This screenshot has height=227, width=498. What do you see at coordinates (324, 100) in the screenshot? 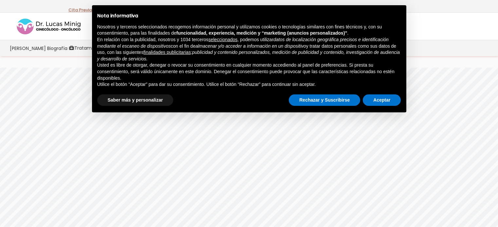
I see `button: Rechazar y Suscribirse` at bounding box center [324, 100].